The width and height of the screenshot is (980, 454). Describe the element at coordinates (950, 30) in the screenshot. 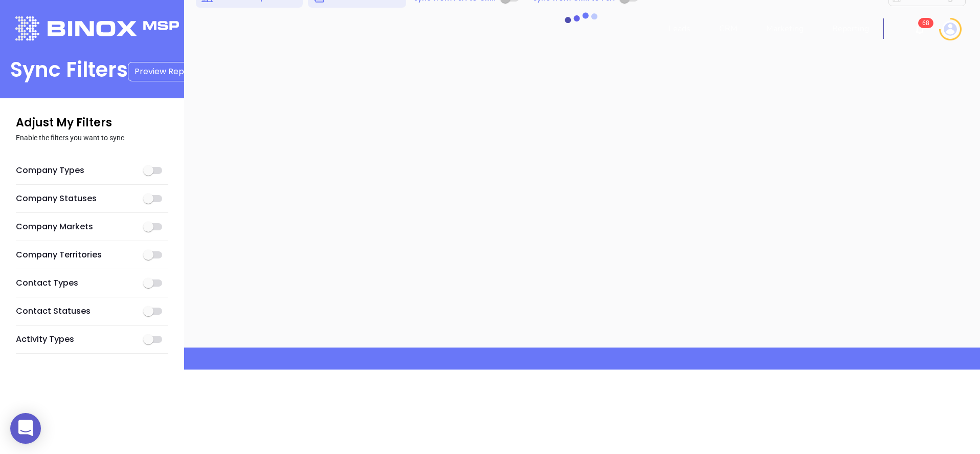

I see `img: user` at that location.